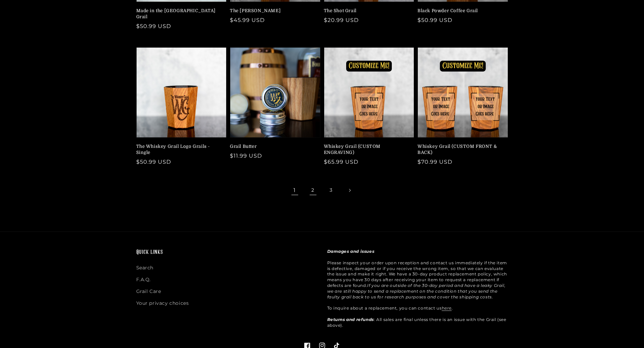  Describe the element at coordinates (149, 291) in the screenshot. I see `a: Grail Care` at that location.